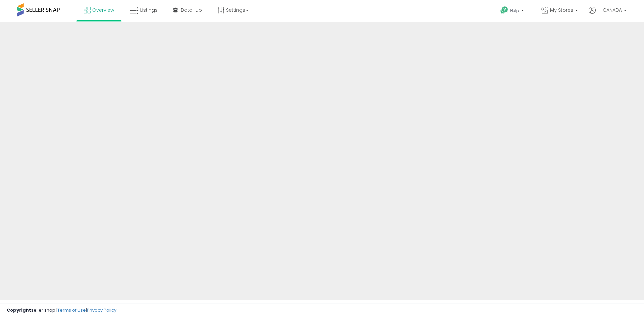  Describe the element at coordinates (515, 10) in the screenshot. I see `span: Help` at that location.